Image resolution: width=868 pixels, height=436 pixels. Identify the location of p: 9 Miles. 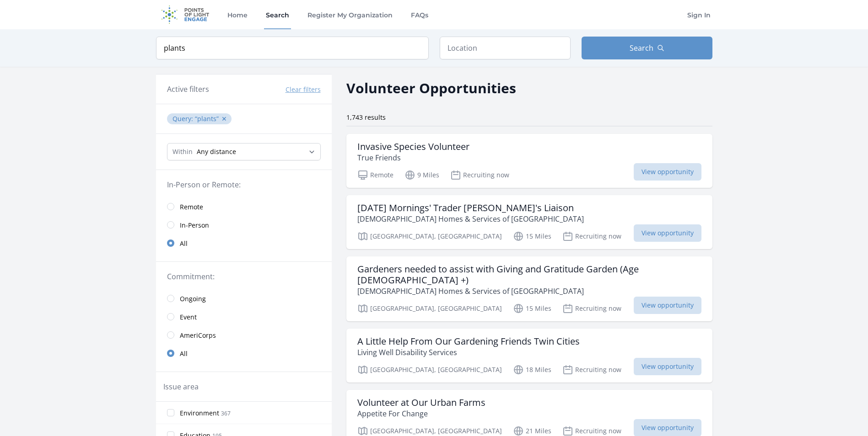
(422, 175).